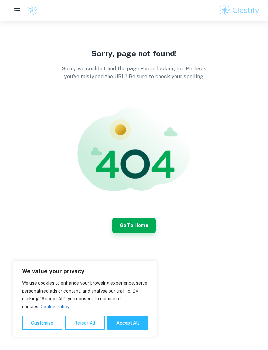  I want to click on button: Go to Home, so click(134, 226).